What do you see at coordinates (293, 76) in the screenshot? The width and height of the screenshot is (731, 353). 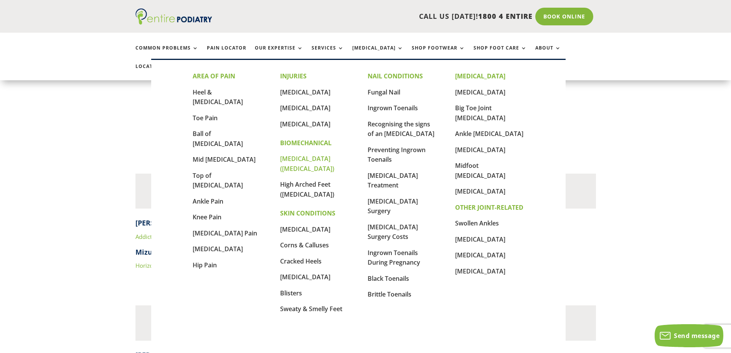 I see `strong: INJURIES` at bounding box center [293, 76].